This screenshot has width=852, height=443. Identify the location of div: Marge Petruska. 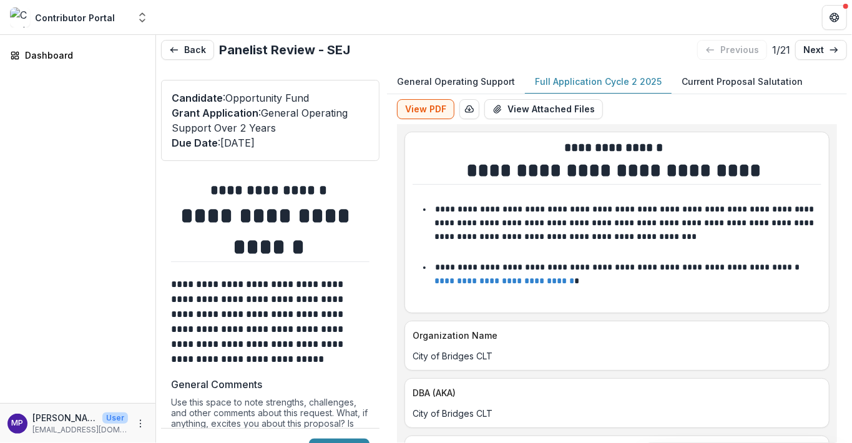
(17, 423).